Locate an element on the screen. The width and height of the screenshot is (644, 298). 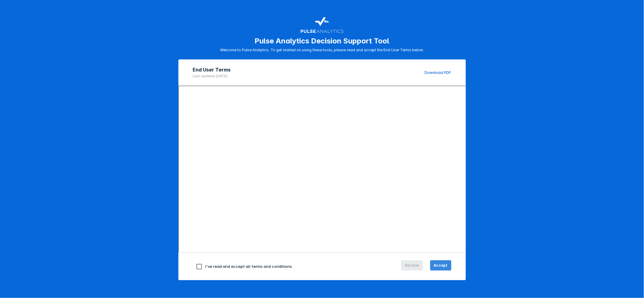
a: Download PDF is located at coordinates (438, 72).